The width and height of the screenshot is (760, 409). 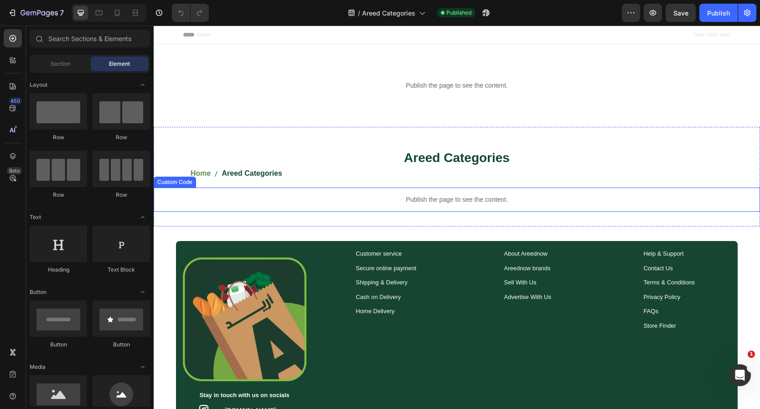 What do you see at coordinates (515, 271) in the screenshot?
I see `div: Privacy Policy` at bounding box center [515, 271].